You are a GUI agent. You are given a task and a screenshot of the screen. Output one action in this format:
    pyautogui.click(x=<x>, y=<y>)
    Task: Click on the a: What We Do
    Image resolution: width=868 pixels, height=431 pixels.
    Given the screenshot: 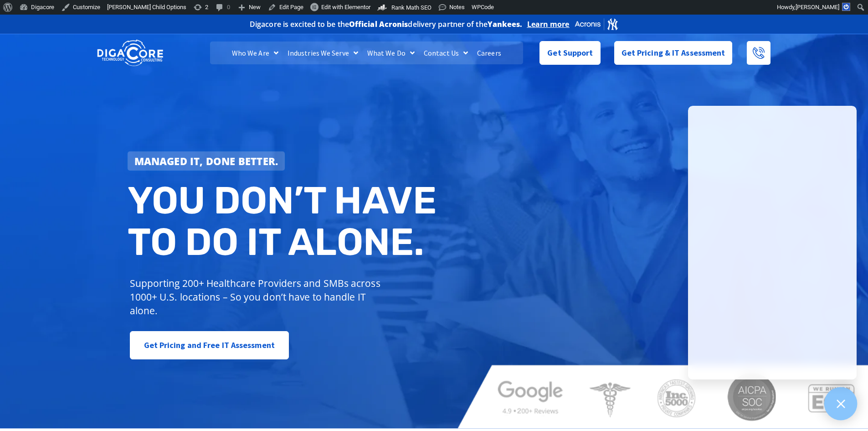 What is the action you would take?
    pyautogui.click(x=391, y=53)
    